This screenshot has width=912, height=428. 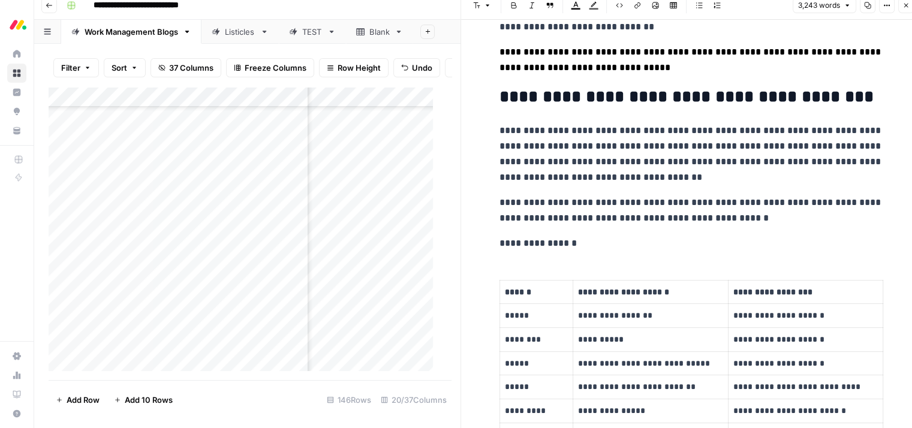 What do you see at coordinates (125, 68) in the screenshot?
I see `button: Sort` at bounding box center [125, 68].